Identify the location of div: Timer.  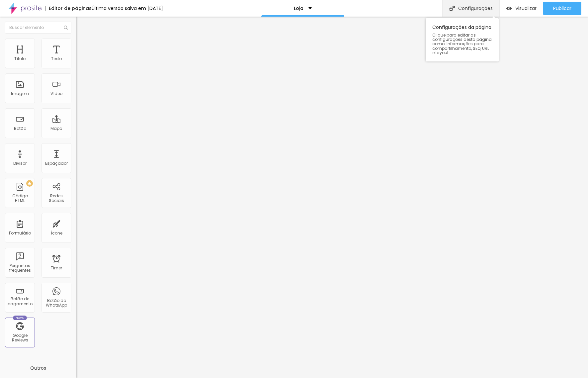
(57, 269).